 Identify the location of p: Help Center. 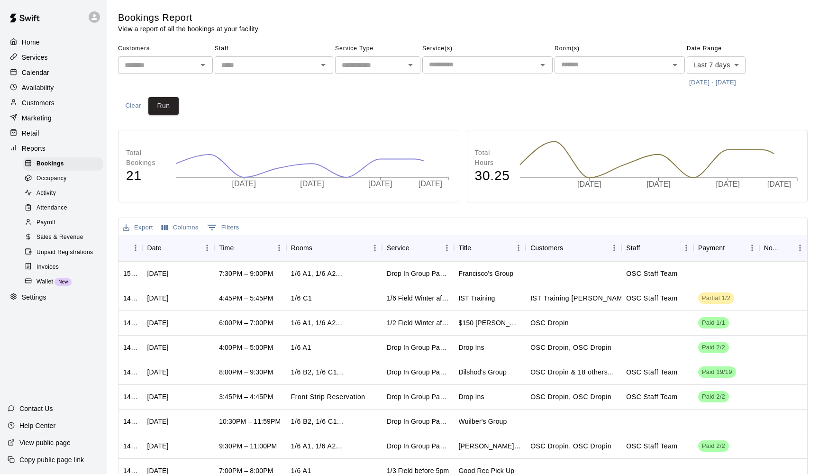
(37, 426).